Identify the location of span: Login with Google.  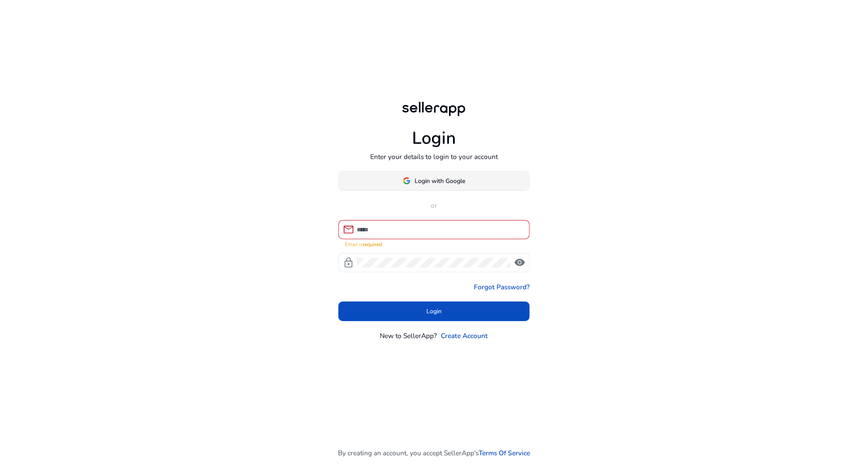
(441, 181).